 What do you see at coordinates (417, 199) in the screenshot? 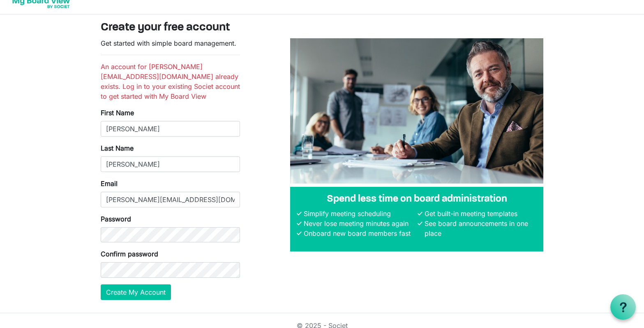
I see `h4: Spend less time on board administration` at bounding box center [417, 199].